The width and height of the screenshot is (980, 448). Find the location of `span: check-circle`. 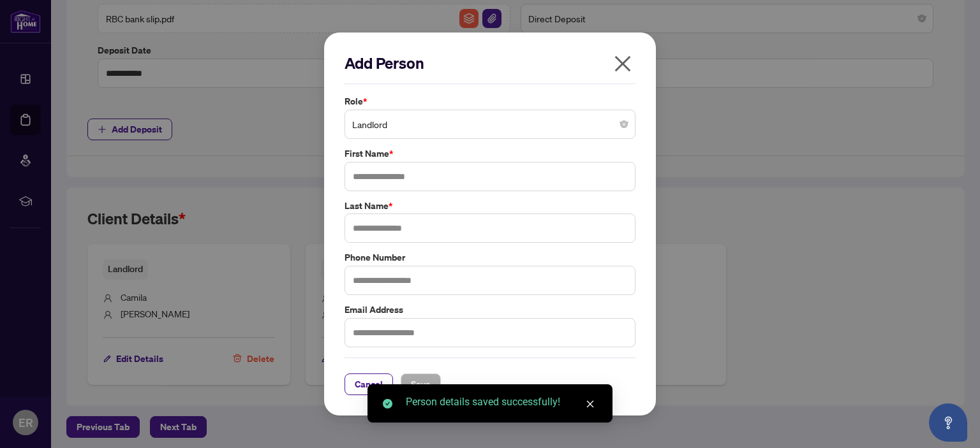

span: check-circle is located at coordinates (387, 404).